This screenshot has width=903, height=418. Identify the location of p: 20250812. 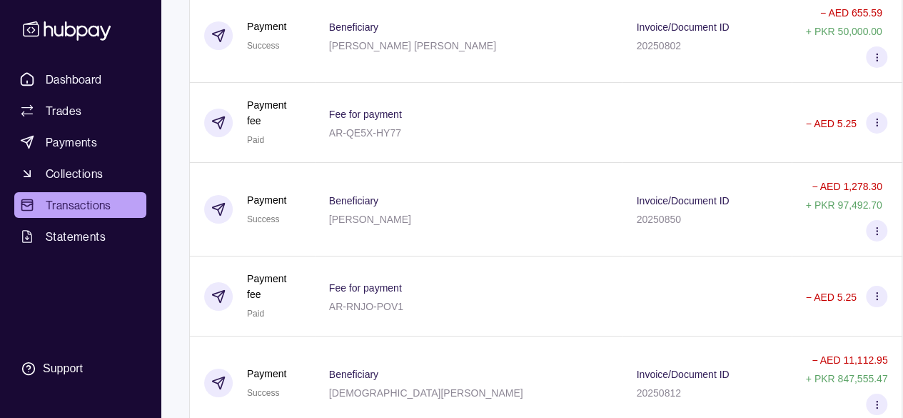
(658, 393).